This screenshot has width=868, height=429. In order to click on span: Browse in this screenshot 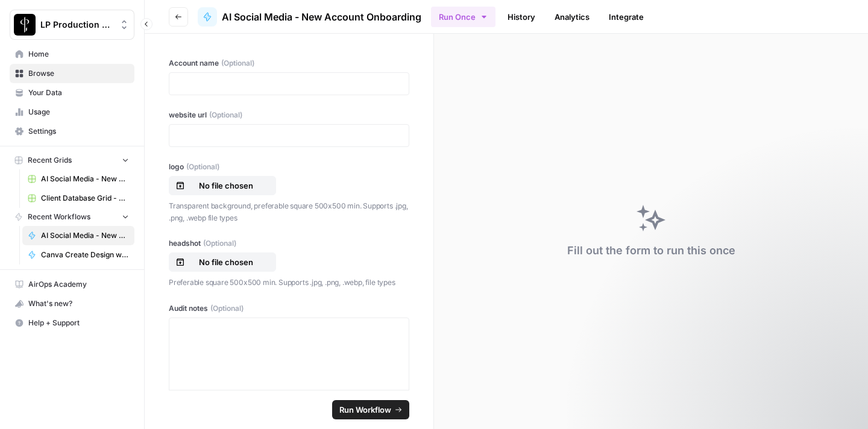, I will do `click(78, 73)`.